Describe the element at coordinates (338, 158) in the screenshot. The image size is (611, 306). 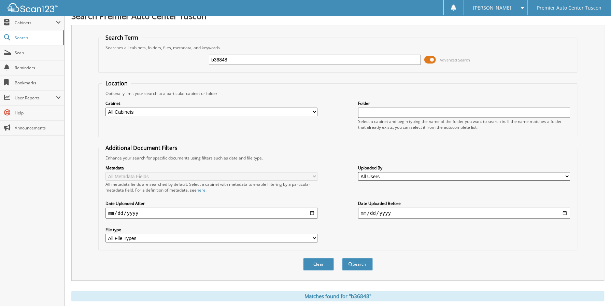
I see `div: Enhance your search for specific documents using filters such as date and file type.` at that location.